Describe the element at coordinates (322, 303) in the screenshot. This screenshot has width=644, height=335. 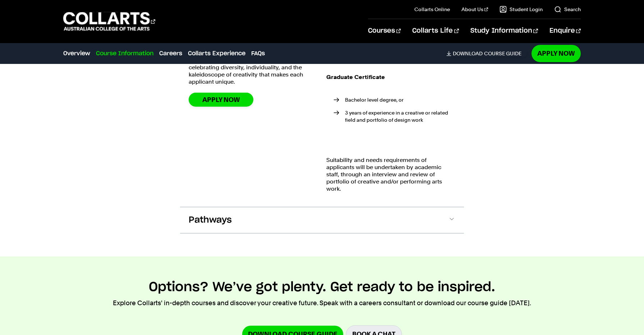
I see `p: Explore Collarts' in-depth courses and discover your creative future. Speak with a careers consul...` at that location.